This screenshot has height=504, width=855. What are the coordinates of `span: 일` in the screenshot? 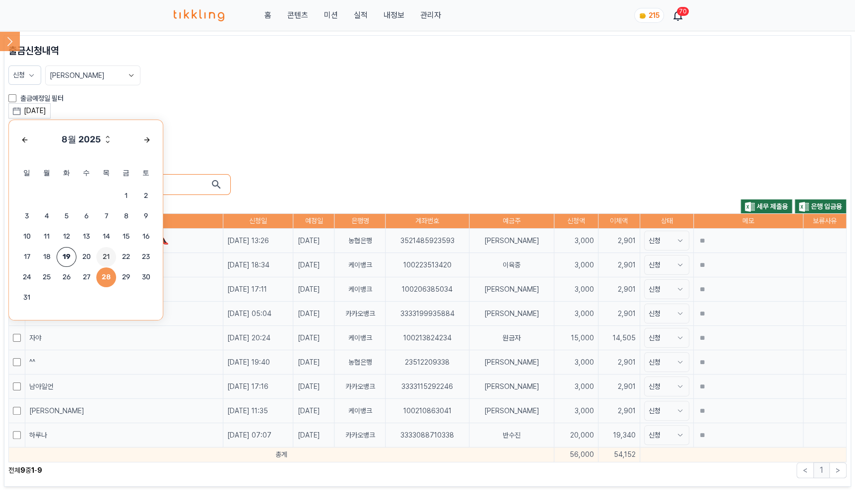 It's located at (27, 173).